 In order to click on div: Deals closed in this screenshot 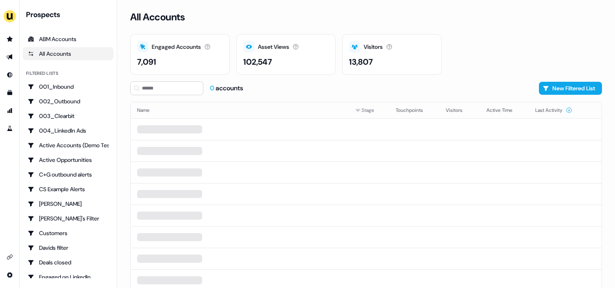, I will do `click(68, 262)`.